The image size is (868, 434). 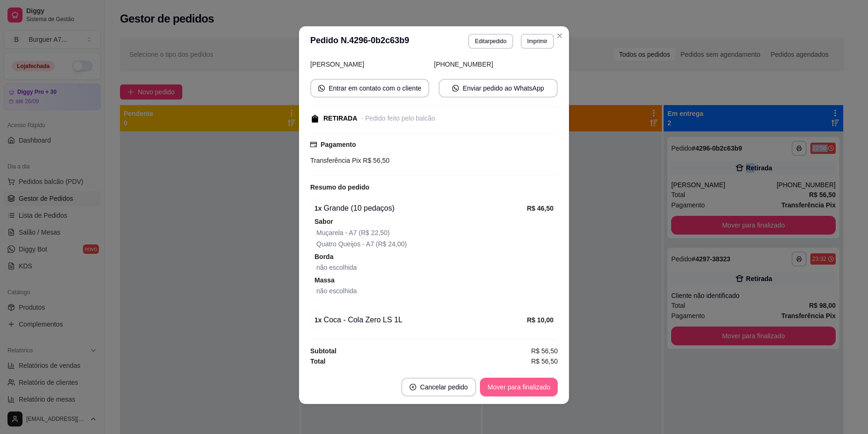 I want to click on span: (R$ 22,50), so click(x=373, y=233).